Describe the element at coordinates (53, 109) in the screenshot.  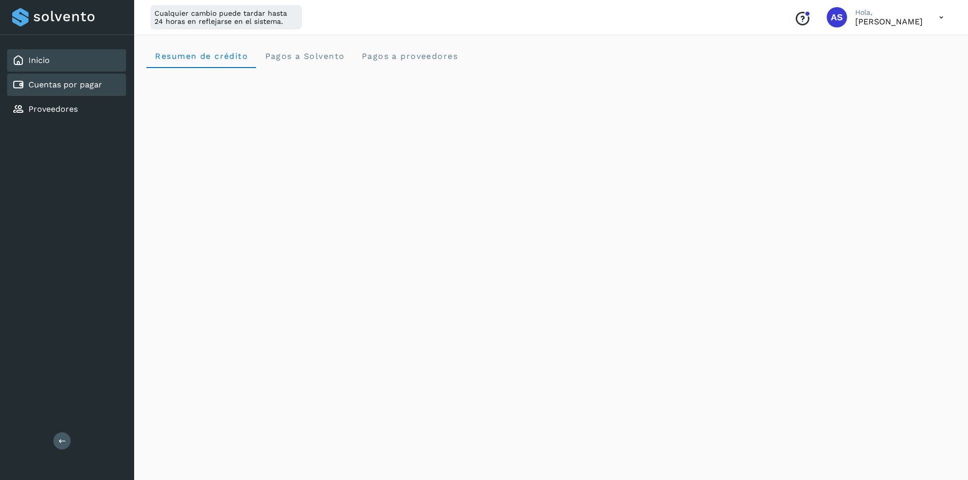
I see `a: Proveedores` at that location.